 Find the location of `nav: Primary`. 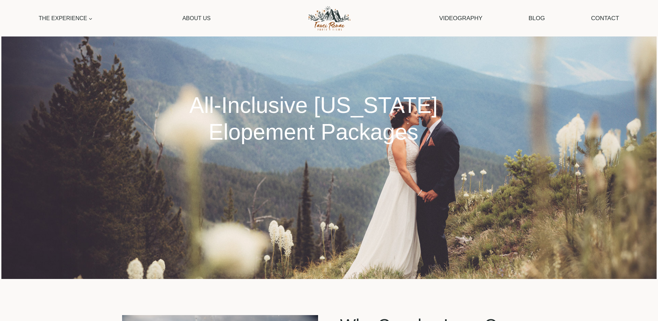

nav: Primary is located at coordinates (125, 18).